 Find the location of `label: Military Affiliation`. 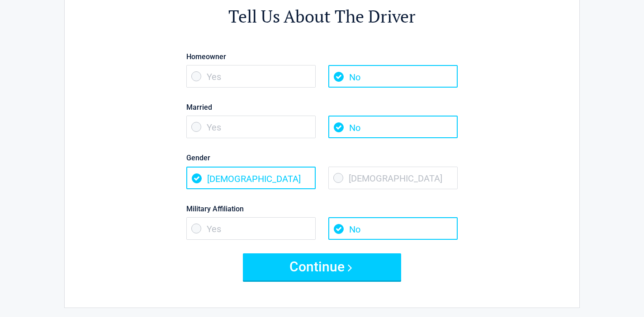

label: Military Affiliation is located at coordinates (322, 209).